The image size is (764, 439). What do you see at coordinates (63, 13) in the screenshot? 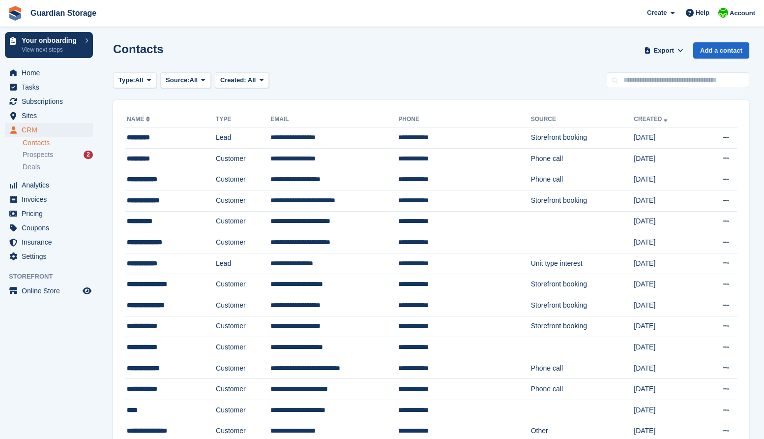
I see `a: Guardian Storage` at bounding box center [63, 13].